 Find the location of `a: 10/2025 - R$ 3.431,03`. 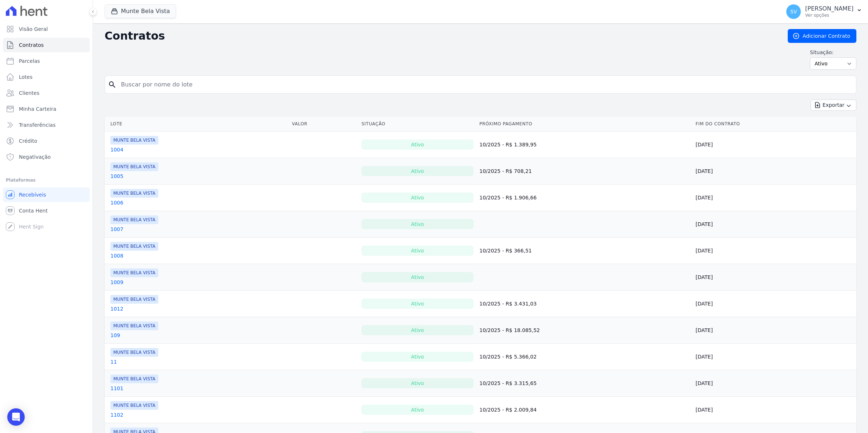

a: 10/2025 - R$ 3.431,03 is located at coordinates (508, 304).